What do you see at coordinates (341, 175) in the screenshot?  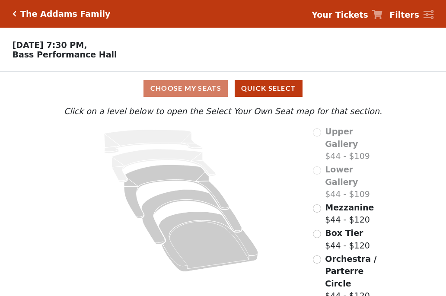 I see `span: Lower Gallery` at bounding box center [341, 175].